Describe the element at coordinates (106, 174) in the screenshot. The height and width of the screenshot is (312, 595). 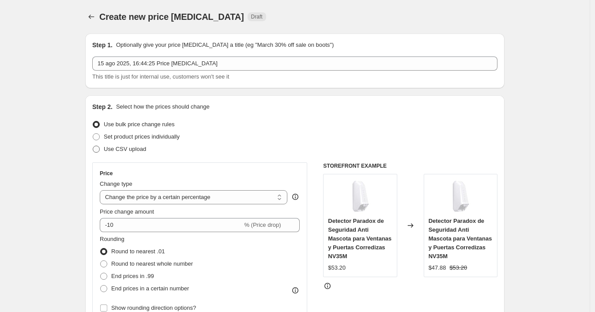
I see `h3: Price` at that location.